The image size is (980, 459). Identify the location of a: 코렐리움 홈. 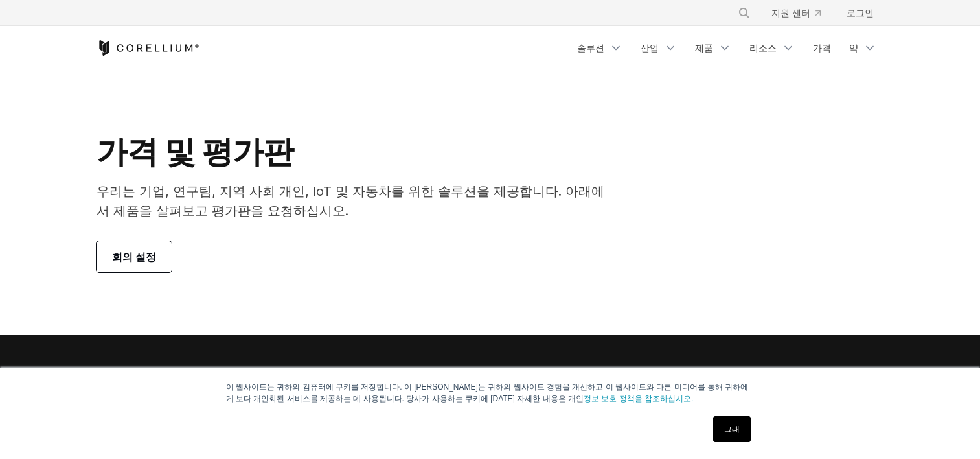
(147, 47).